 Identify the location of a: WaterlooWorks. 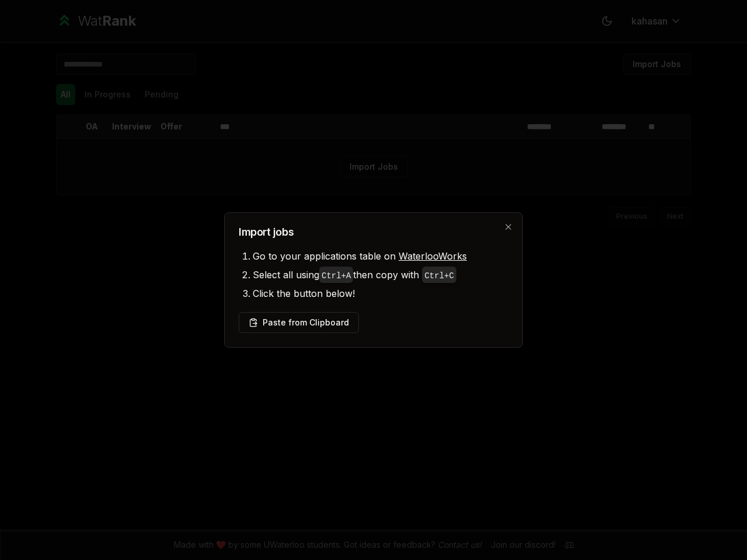
(433, 256).